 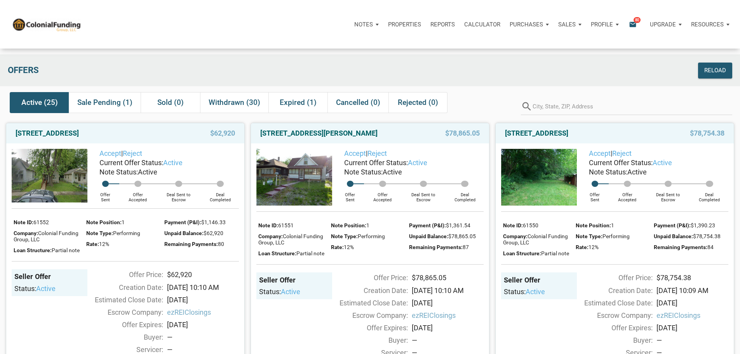 What do you see at coordinates (531, 225) in the screenshot?
I see `span: 61550` at bounding box center [531, 225].